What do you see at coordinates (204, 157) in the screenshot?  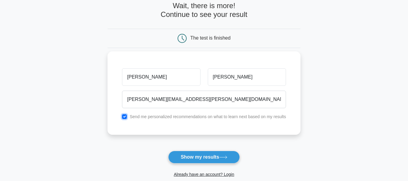 I see `button: Show my results` at bounding box center [204, 157].